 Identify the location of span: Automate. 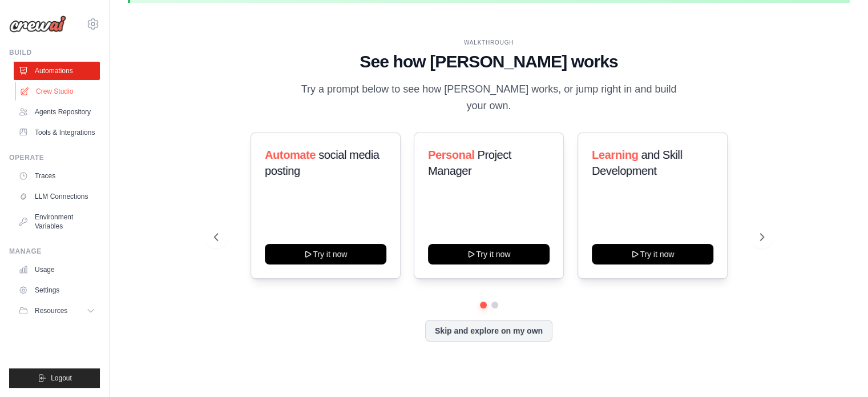
(290, 155).